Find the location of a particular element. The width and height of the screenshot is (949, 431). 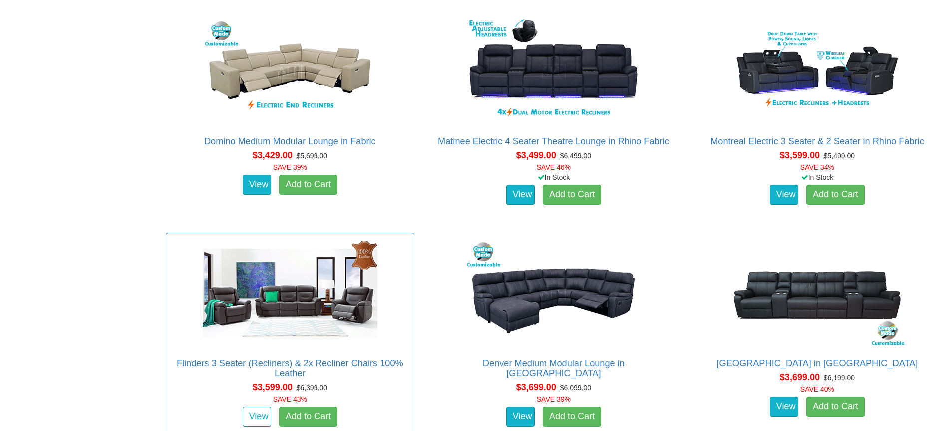

font: SAVE 40% is located at coordinates (817, 389).